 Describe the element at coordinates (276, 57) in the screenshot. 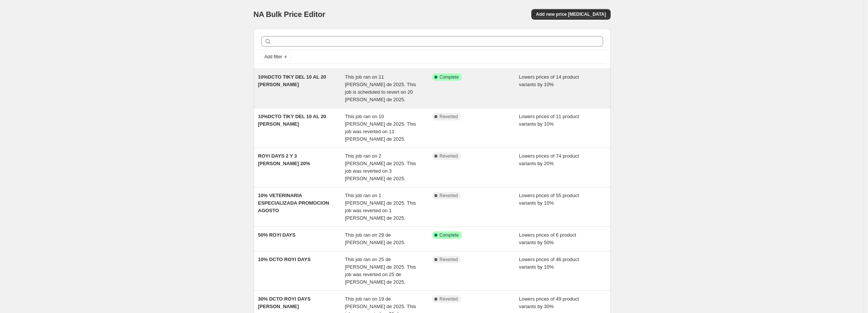

I see `button: Add filter` at that location.